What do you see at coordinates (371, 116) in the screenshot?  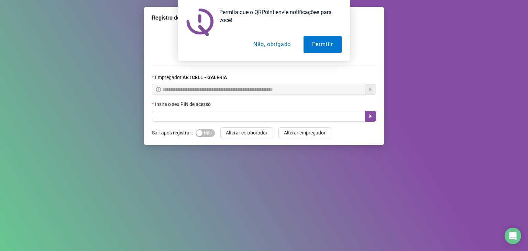 I see `span: caret-right` at bounding box center [371, 116].